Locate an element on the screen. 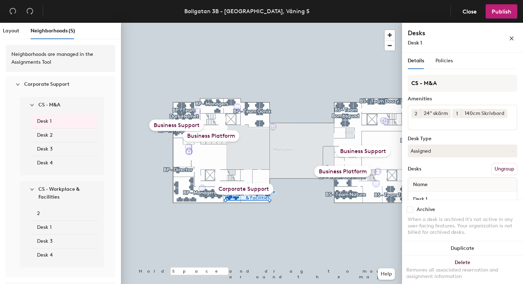 The height and width of the screenshot is (284, 523). button: Duplicate is located at coordinates (462, 248).